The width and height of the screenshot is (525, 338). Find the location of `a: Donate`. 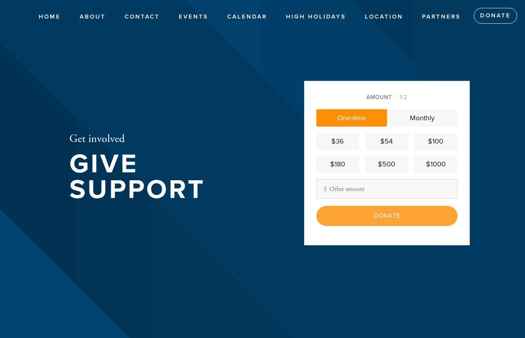

a: Donate is located at coordinates (495, 16).